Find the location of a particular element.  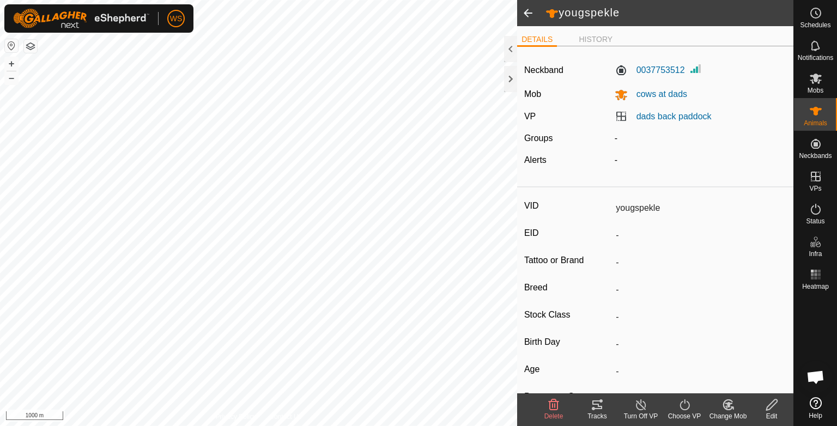

label: 0037753512 is located at coordinates (649, 70).